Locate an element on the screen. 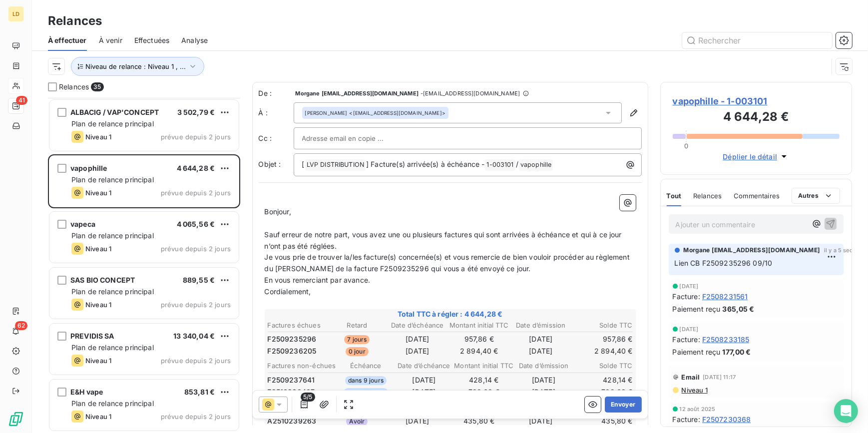 Image resolution: width=868 pixels, height=433 pixels. span: 0 is located at coordinates (686, 146).